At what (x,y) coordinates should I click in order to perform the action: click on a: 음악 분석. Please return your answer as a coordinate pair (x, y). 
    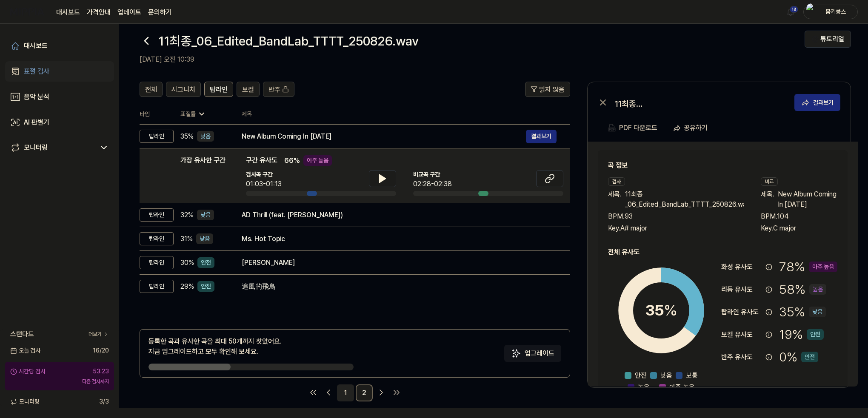
    Looking at the image, I should click on (60, 97).